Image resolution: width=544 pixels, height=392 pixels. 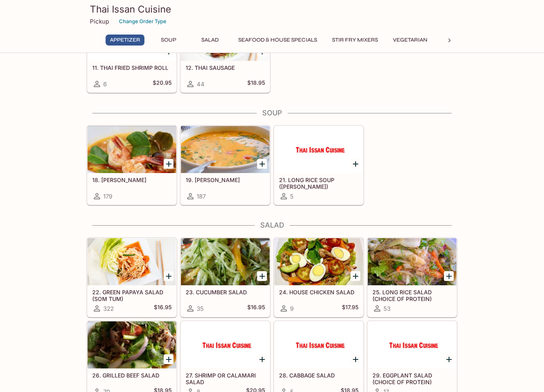 What do you see at coordinates (108, 308) in the screenshot?
I see `span: 322` at bounding box center [108, 308].